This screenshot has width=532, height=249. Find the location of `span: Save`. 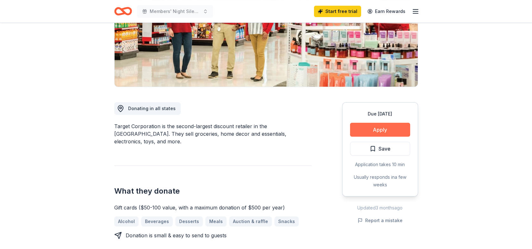

span: Save is located at coordinates (385, 149).